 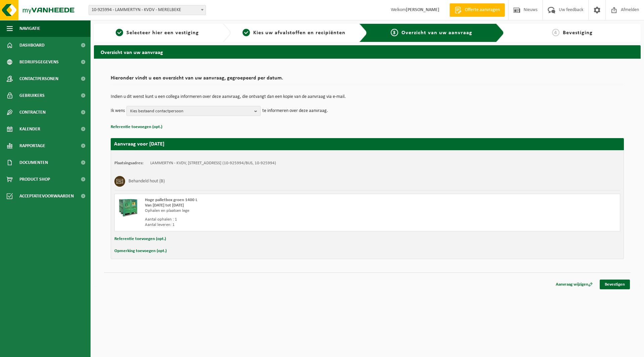 What do you see at coordinates (32, 146) in the screenshot?
I see `span: Rapportage` at bounding box center [32, 146].